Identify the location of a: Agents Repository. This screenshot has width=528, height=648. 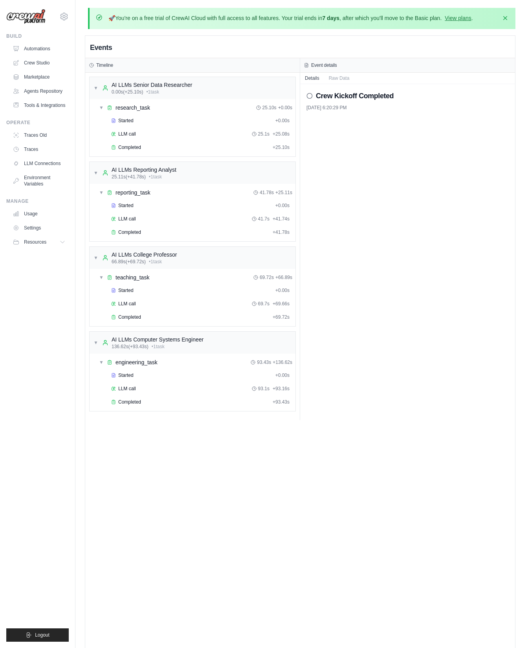
(39, 91).